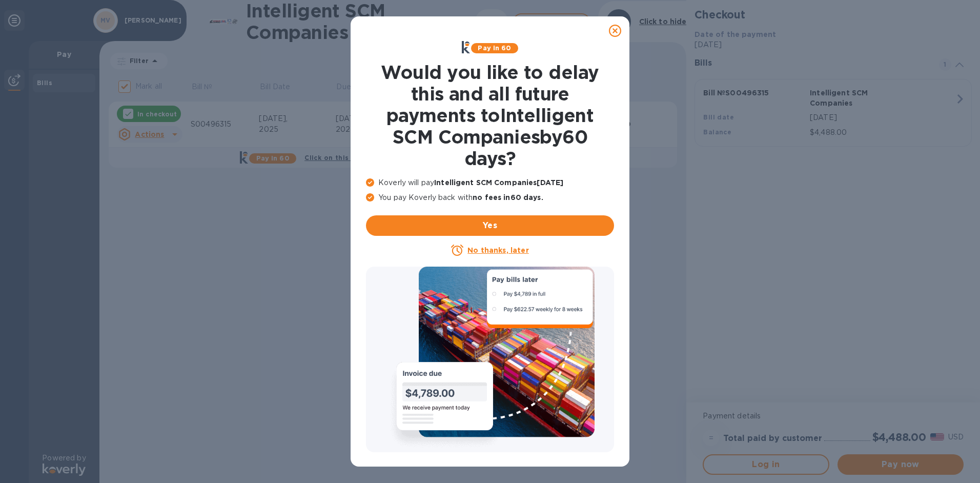 This screenshot has height=483, width=980. I want to click on span: Yes, so click(490, 226).